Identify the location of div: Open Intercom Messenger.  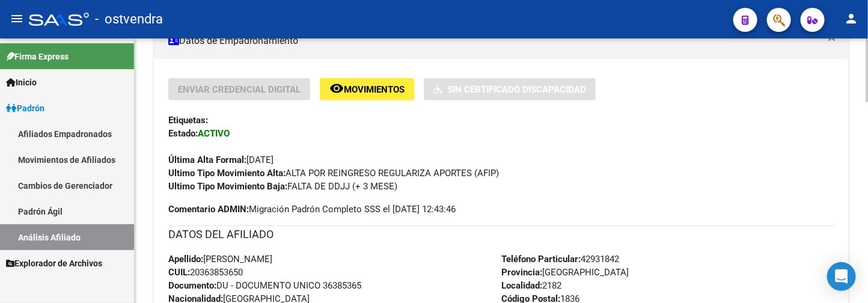
(841, 277).